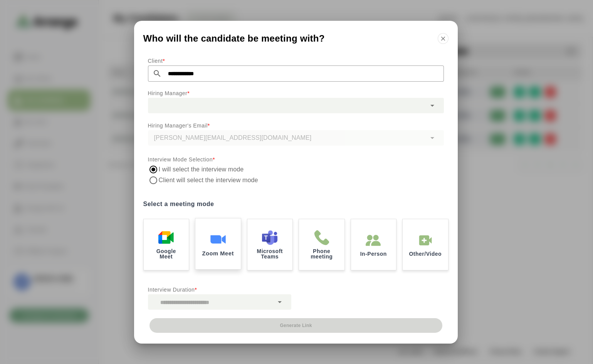 This screenshot has width=593, height=364. What do you see at coordinates (218, 239) in the screenshot?
I see `img: Zoom Meet` at bounding box center [218, 239].